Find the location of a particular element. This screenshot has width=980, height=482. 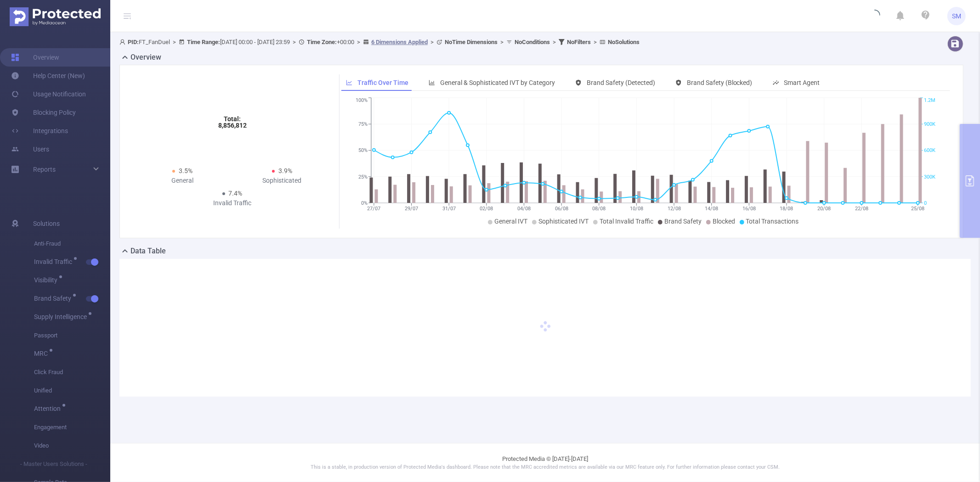

span: Supply Intelligence is located at coordinates (62, 317).